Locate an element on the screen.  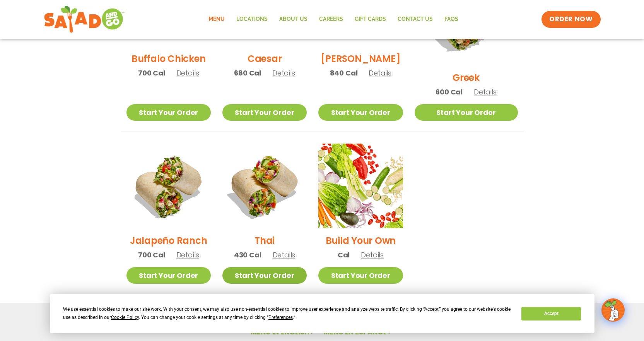
a: Locations is located at coordinates (252, 20).